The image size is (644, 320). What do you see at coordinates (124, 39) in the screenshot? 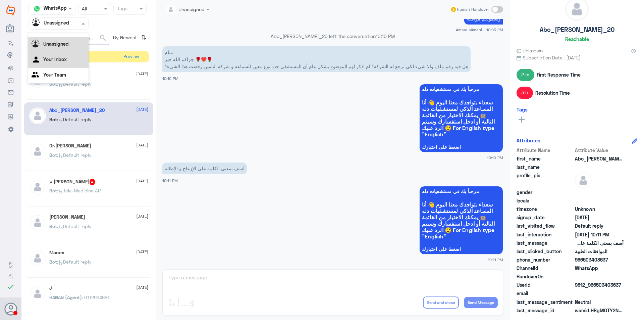
I see `span: By Newest` at bounding box center [124, 39].